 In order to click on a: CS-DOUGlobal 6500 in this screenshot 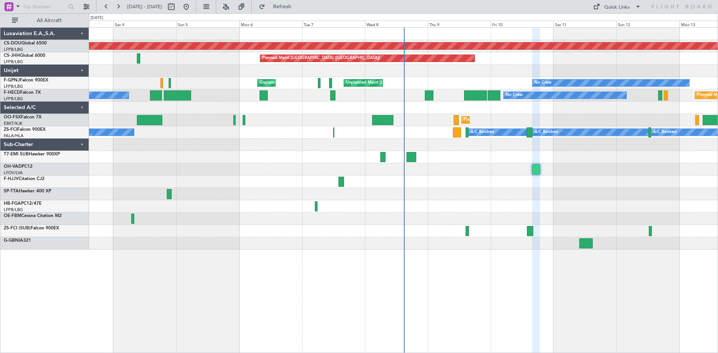, I will do `click(25, 43)`.